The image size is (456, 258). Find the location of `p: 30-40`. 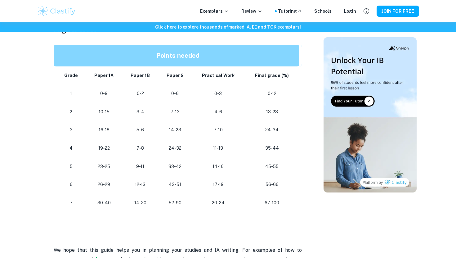

p: 30-40 is located at coordinates (104, 203).